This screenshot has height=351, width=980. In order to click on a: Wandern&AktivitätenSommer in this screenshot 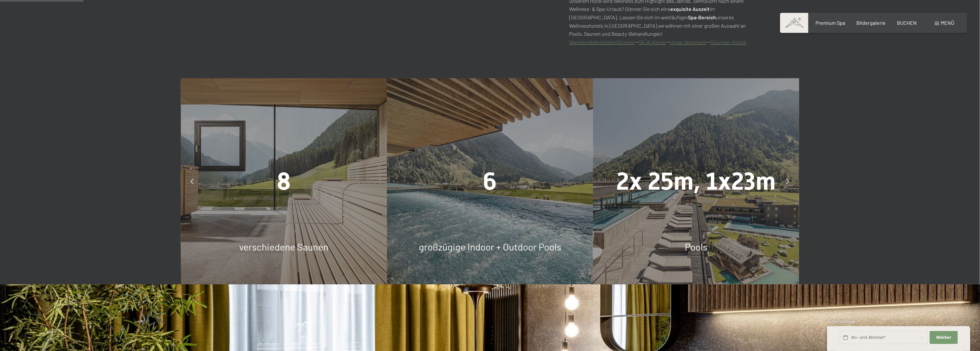, I will do `click(602, 42)`.